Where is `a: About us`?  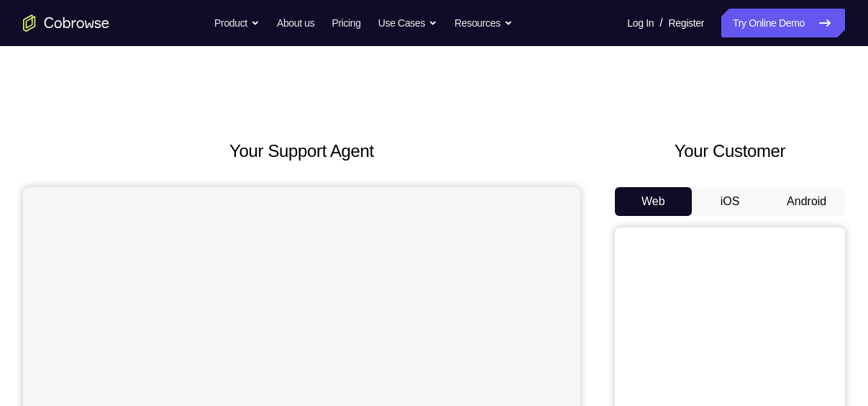
a: About us is located at coordinates (296, 23).